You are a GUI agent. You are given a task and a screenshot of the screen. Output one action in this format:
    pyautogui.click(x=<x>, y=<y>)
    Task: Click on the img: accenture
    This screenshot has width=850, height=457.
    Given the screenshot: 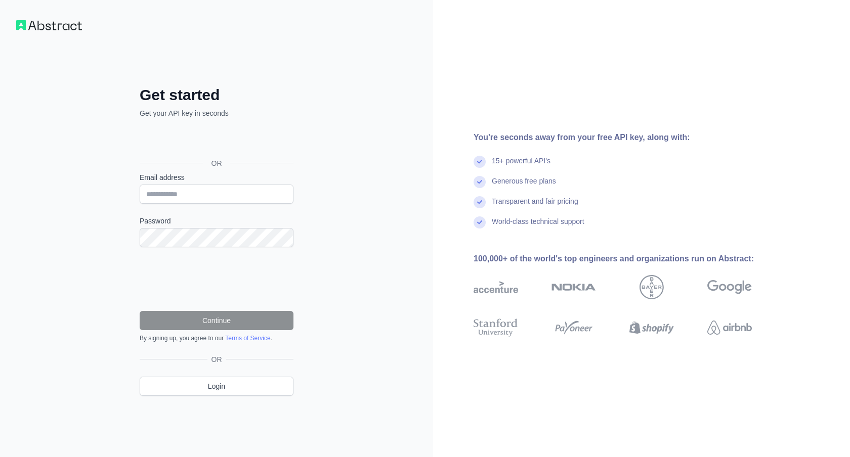 What is the action you would take?
    pyautogui.click(x=496, y=287)
    